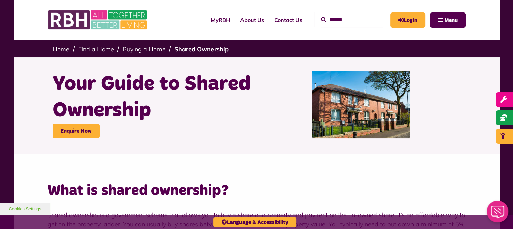  What do you see at coordinates (201, 49) in the screenshot?
I see `a: Shared Ownership` at bounding box center [201, 49].